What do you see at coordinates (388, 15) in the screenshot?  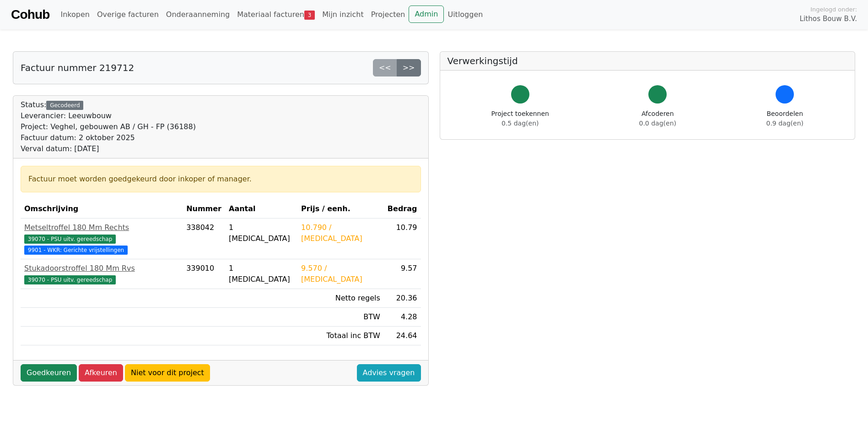 I see `a: Projecten` at bounding box center [388, 15].